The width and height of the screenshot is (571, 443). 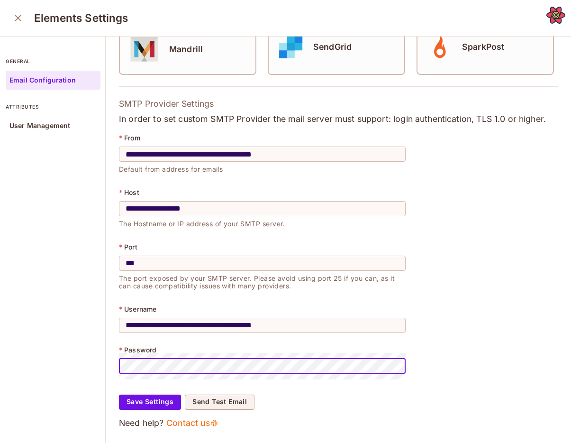 I want to click on h5: SendGrid, so click(x=332, y=47).